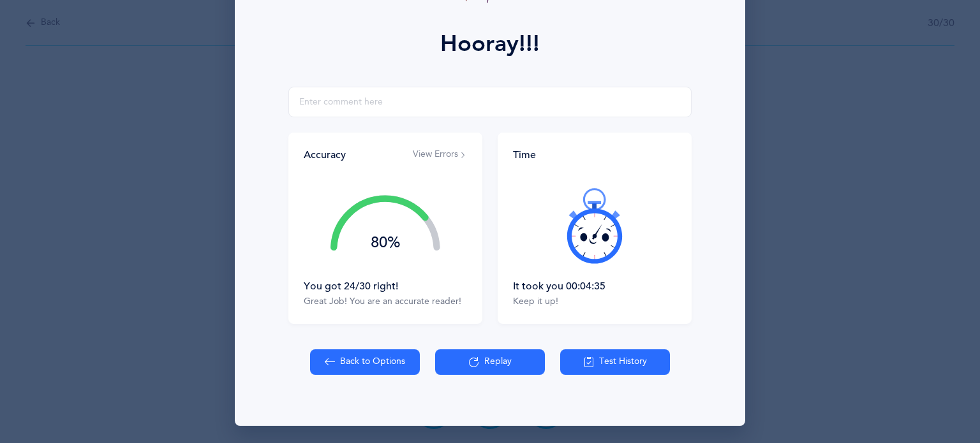 This screenshot has width=980, height=443. Describe the element at coordinates (490, 362) in the screenshot. I see `button: Replay` at that location.